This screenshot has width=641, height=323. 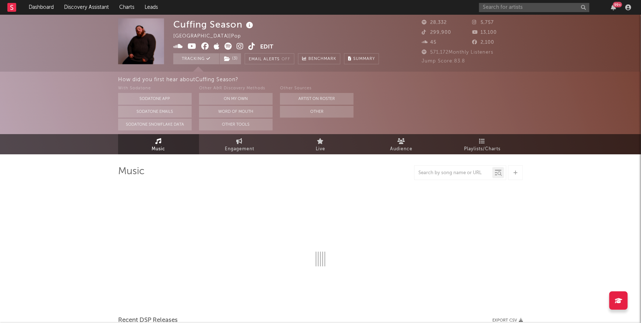 I want to click on input: Search by song name or URL, so click(x=453, y=173).